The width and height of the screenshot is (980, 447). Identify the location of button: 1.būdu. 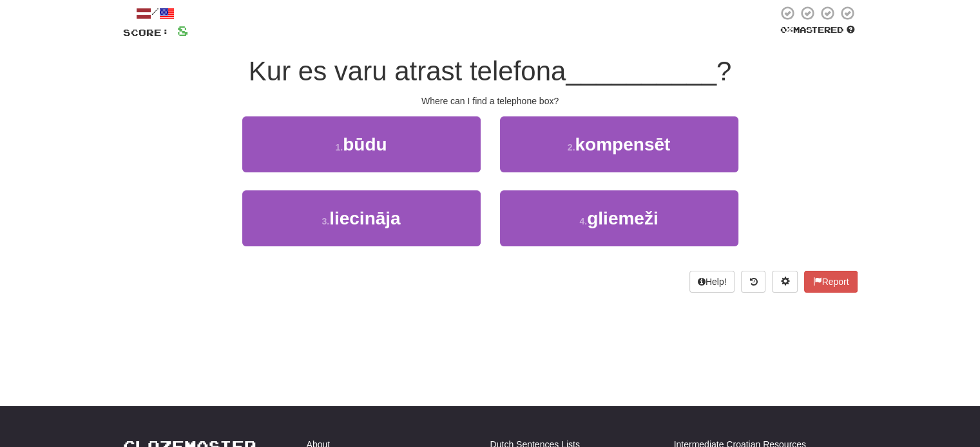
(362, 144).